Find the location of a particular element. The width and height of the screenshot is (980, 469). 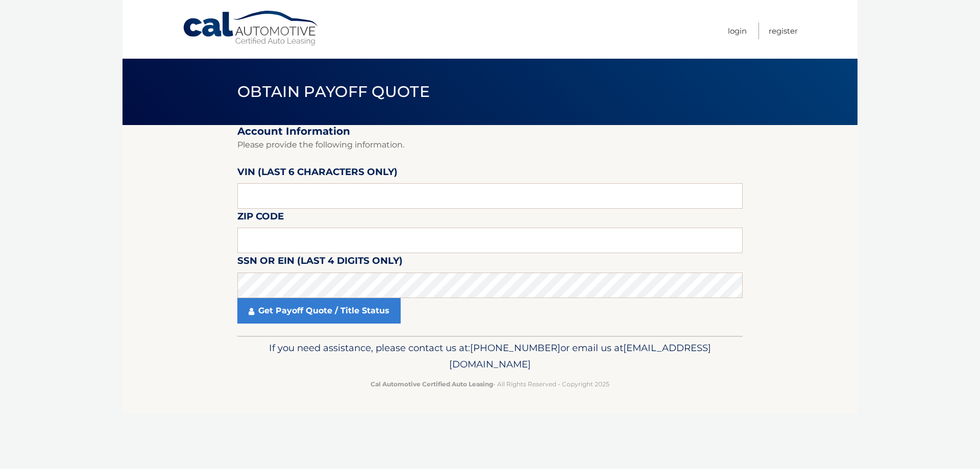

p: - All Rights Reserved - Copyright 2025 is located at coordinates (490, 384).